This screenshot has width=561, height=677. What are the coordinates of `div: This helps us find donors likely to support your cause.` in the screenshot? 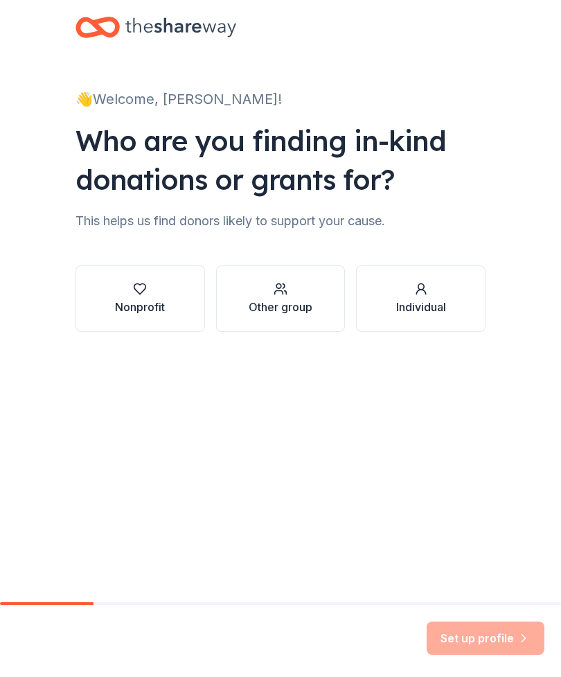 It's located at (281, 221).